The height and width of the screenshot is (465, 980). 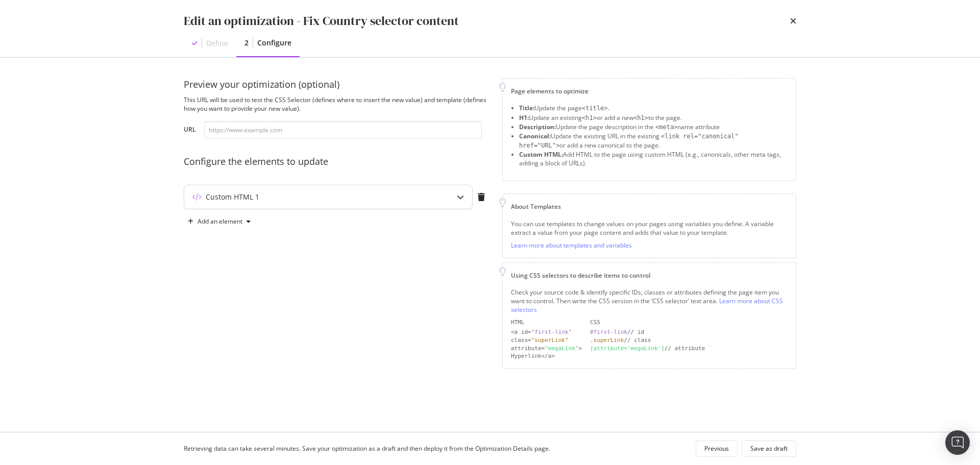 What do you see at coordinates (233, 197) in the screenshot?
I see `div: Custom HTML 1` at bounding box center [233, 197].